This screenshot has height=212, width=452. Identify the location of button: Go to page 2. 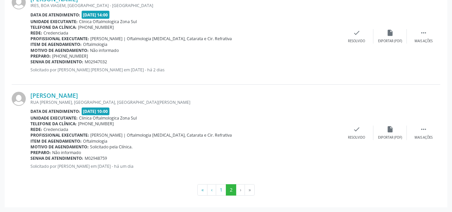
(231, 190).